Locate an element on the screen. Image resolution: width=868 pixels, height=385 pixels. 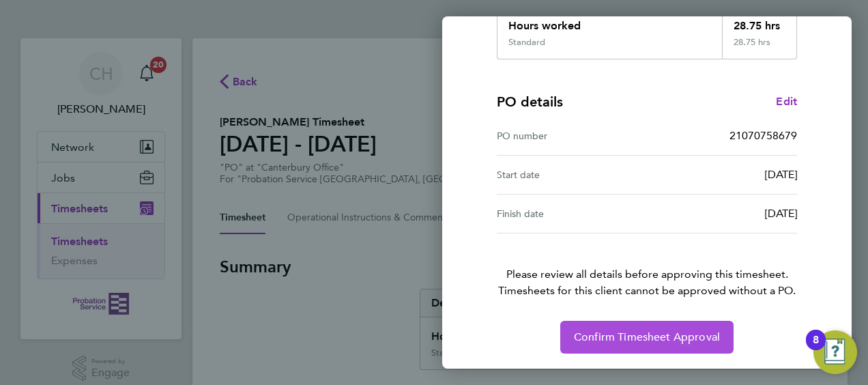
button: Open Resource Center, 8 new notifications is located at coordinates (835, 352).